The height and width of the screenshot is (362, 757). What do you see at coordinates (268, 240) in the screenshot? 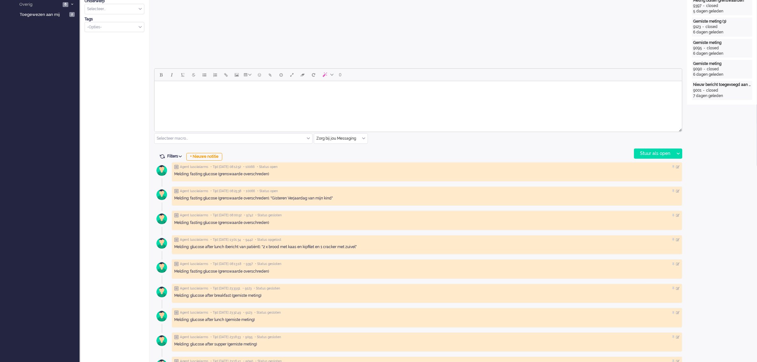
I see `span: • Status opgelost` at bounding box center [268, 240].